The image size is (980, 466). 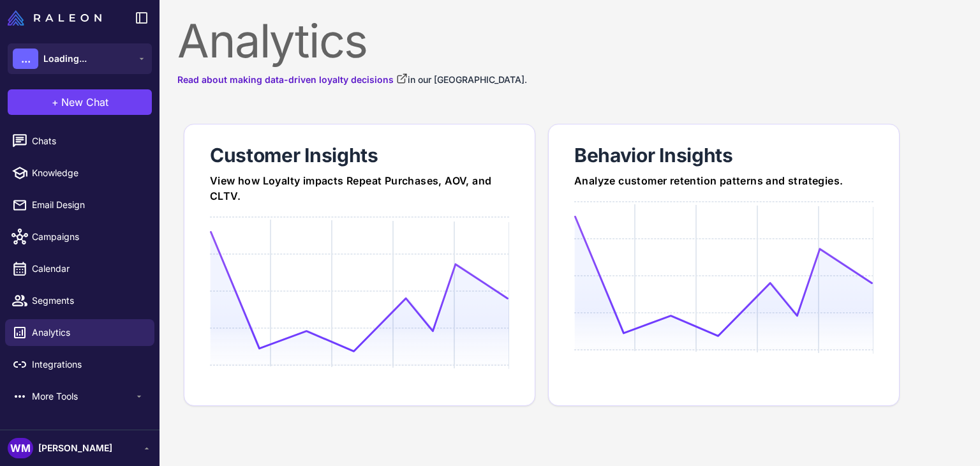 What do you see at coordinates (88, 301) in the screenshot?
I see `span: Segments` at bounding box center [88, 301].